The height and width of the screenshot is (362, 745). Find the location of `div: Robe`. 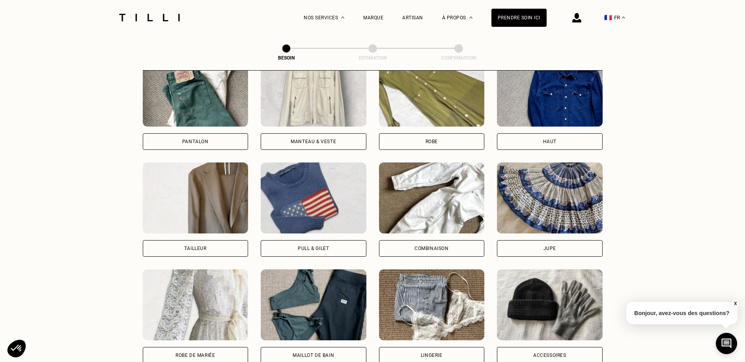

div: Robe is located at coordinates (431, 142).